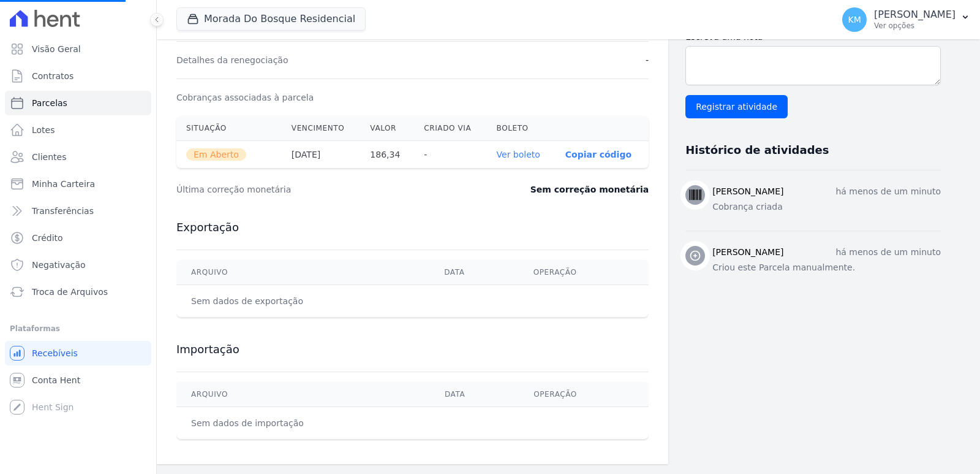 The width and height of the screenshot is (980, 474). I want to click on div: Plataformas, so click(78, 328).